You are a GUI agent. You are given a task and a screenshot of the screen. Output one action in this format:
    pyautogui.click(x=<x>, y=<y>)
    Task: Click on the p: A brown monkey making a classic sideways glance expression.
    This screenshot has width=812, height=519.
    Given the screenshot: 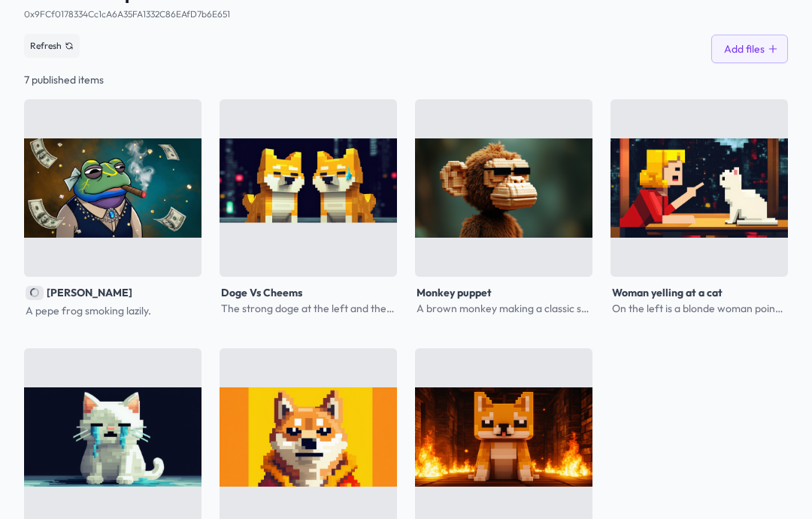 What is the action you would take?
    pyautogui.click(x=504, y=308)
    